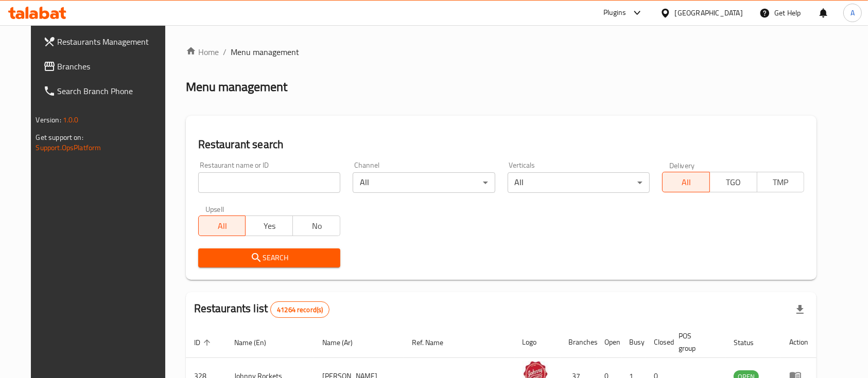 The width and height of the screenshot is (868, 378). I want to click on span: POS group, so click(696, 342).